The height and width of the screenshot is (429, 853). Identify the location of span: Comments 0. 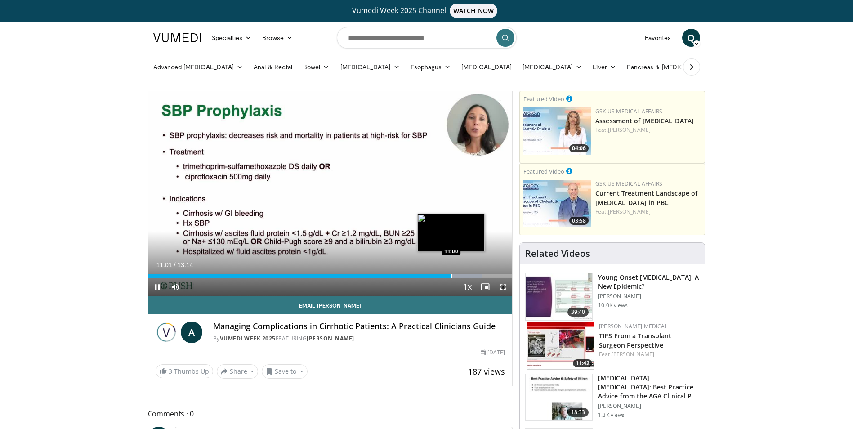
(330, 414).